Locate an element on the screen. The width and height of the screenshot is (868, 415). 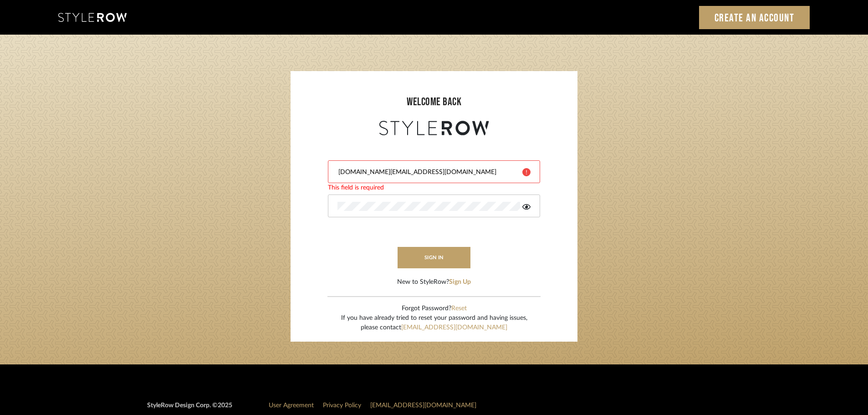
button: Sign Up is located at coordinates (460, 282).